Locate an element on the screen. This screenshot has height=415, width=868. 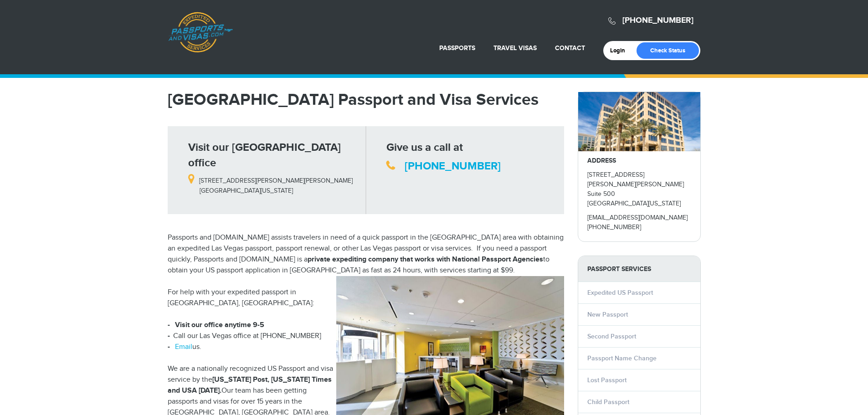
a: Check Status is located at coordinates (668, 51).